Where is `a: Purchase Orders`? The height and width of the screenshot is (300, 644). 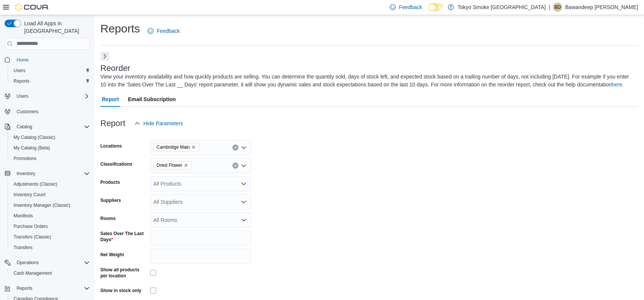 a: Purchase Orders is located at coordinates (31, 226).